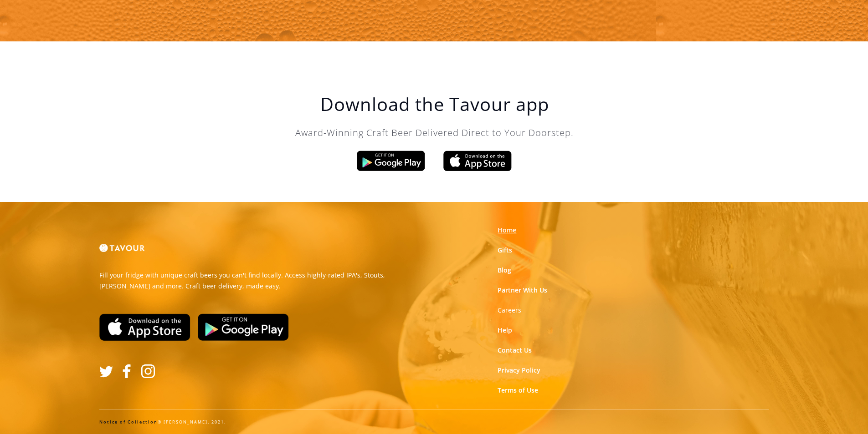 The height and width of the screenshot is (434, 868). Describe the element at coordinates (263, 281) in the screenshot. I see `p: Fill your fridge with unique craft beers you can't find locally. Access highly-rated IPA's, Stout...` at that location.